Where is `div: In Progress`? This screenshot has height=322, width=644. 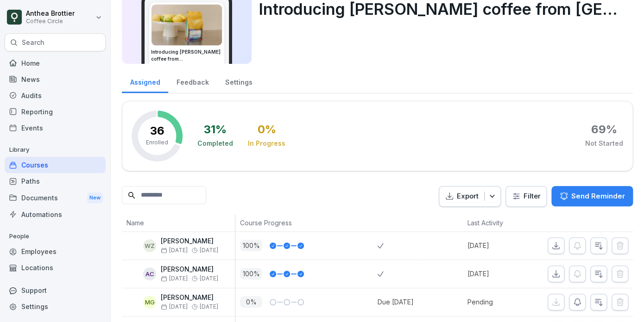 div: In Progress is located at coordinates (266, 144).